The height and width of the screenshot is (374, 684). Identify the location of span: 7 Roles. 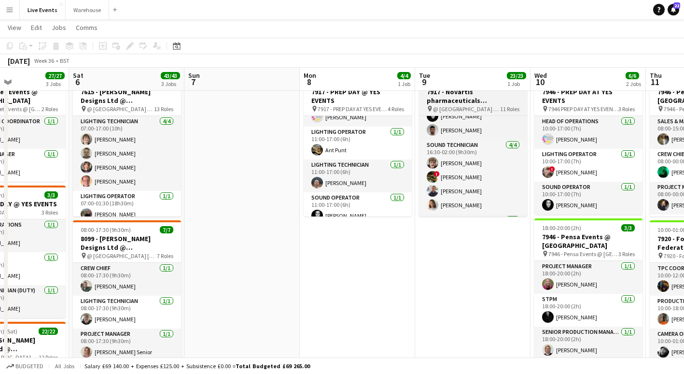
(165, 255).